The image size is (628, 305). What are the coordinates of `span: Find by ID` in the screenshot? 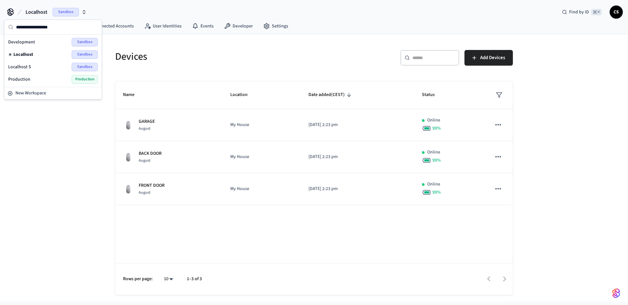 It's located at (579, 12).